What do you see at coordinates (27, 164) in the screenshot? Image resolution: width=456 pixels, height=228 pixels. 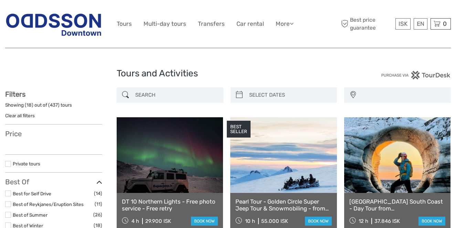 I see `a: Private tours` at bounding box center [27, 164].